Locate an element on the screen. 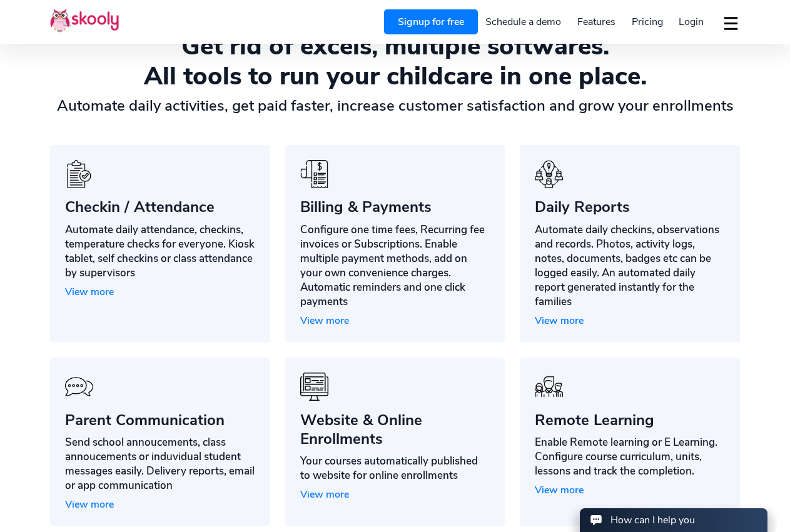 This screenshot has height=532, width=790. div: Remote Learning is located at coordinates (630, 420).